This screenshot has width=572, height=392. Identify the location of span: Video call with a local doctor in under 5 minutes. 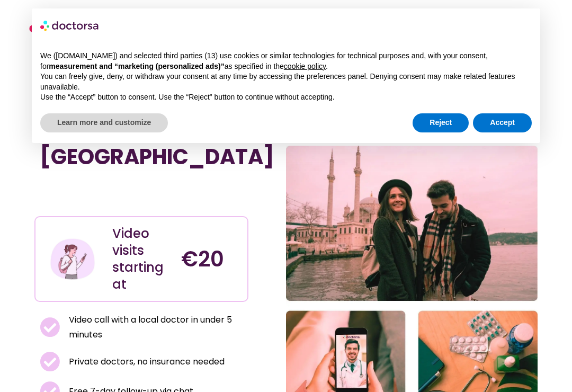
(154, 328).